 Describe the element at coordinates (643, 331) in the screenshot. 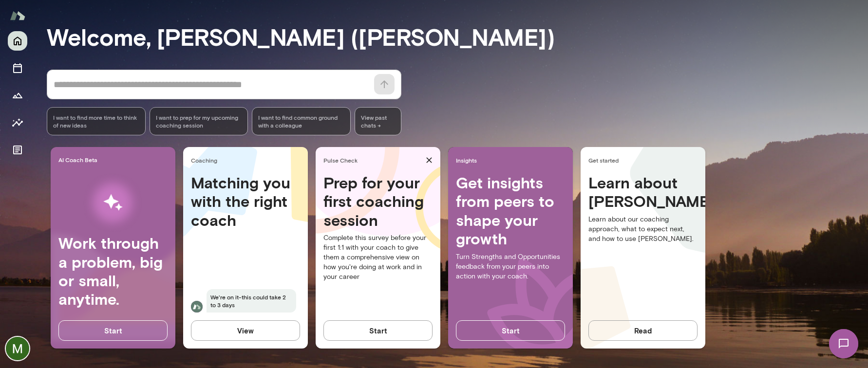

I see `button: Read` at that location.